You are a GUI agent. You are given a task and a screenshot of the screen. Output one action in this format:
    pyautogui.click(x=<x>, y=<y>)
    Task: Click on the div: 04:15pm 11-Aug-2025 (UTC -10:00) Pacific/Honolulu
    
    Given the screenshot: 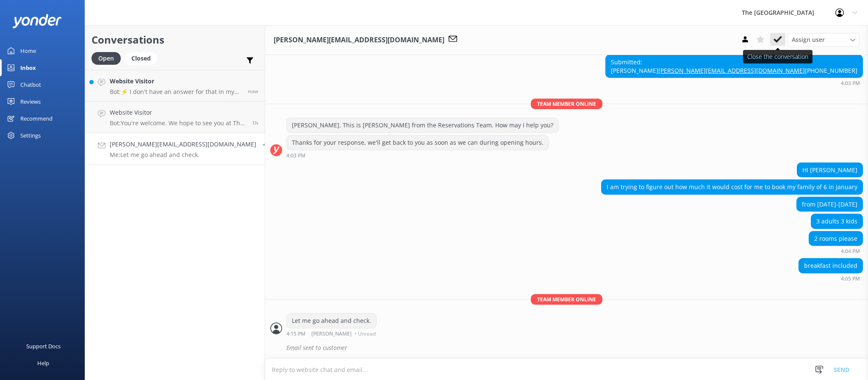 What is the action you would take?
    pyautogui.click(x=332, y=334)
    